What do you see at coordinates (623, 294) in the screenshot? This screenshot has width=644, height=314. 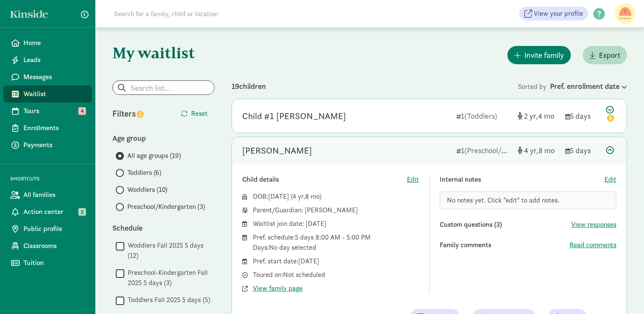 I see `div: Chat Widget` at bounding box center [623, 294].